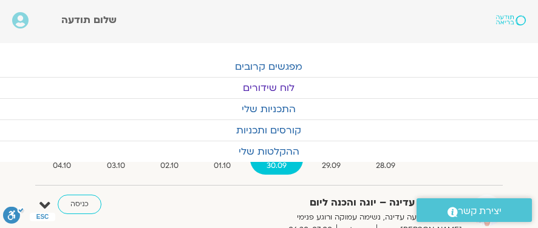 Image resolution: width=538 pixels, height=228 pixels. Describe the element at coordinates (62, 166) in the screenshot. I see `span: 04.10` at that location.